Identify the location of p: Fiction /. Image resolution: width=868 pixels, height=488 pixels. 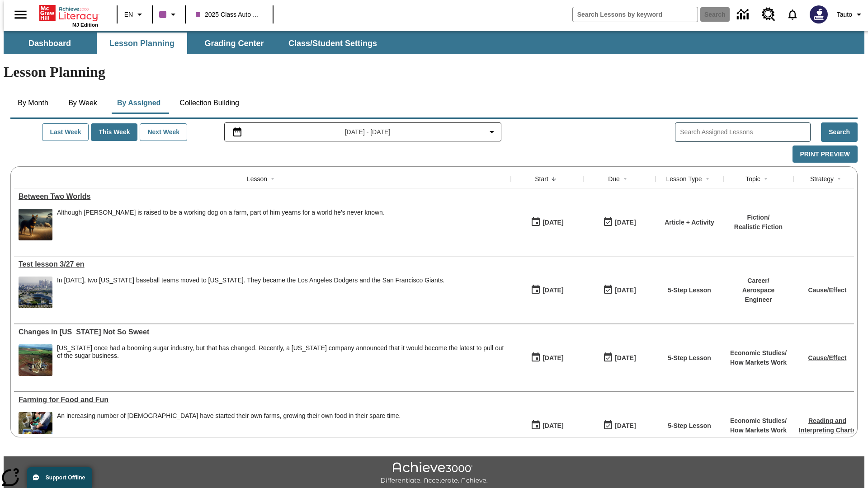
(758, 217).